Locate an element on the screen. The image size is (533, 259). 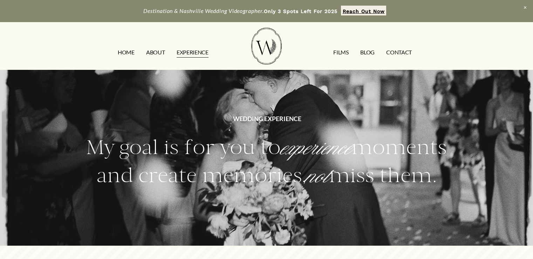
a: HOME is located at coordinates (126, 53).